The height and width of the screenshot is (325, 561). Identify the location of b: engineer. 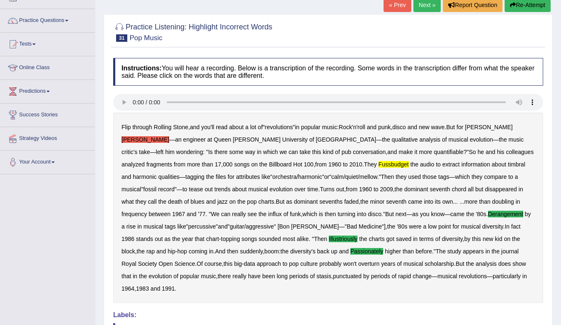
(194, 140).